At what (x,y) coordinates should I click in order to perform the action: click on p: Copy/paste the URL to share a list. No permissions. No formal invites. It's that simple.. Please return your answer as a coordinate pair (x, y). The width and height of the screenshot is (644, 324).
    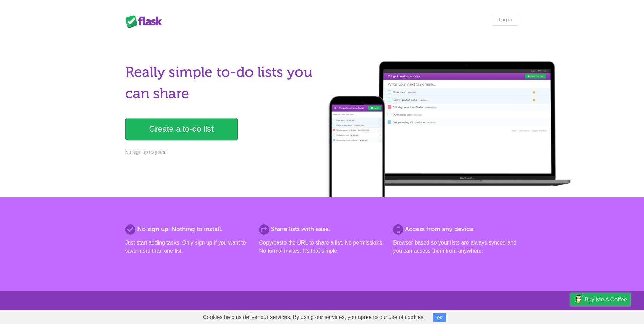
    Looking at the image, I should click on (322, 247).